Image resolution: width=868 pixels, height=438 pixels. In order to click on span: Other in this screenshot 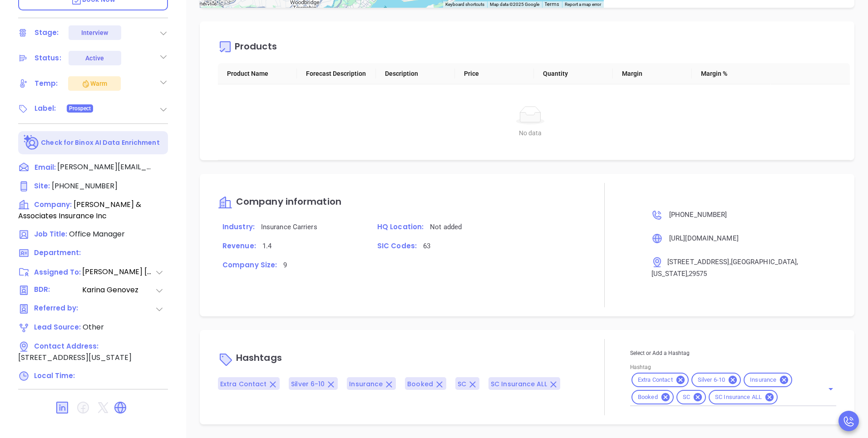, I will do `click(93, 327)`.